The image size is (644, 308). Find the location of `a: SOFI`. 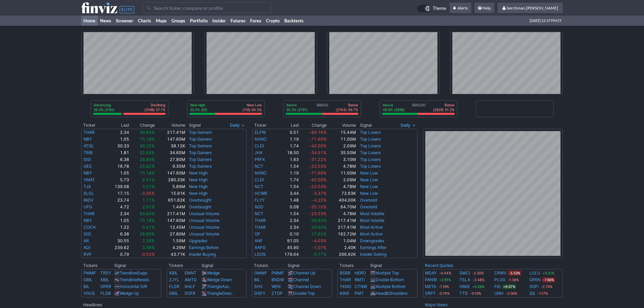

a: SOFI is located at coordinates (534, 286).